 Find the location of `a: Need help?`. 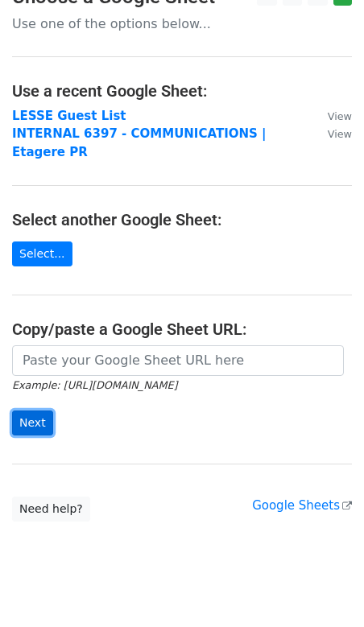

a: Need help? is located at coordinates (50, 509).